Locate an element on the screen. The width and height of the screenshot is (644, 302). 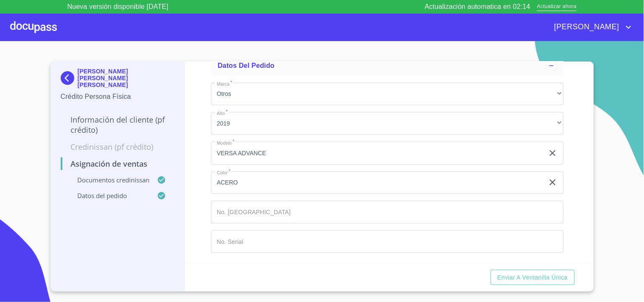
span: Enviar a Ventanilla única is located at coordinates (533, 277).